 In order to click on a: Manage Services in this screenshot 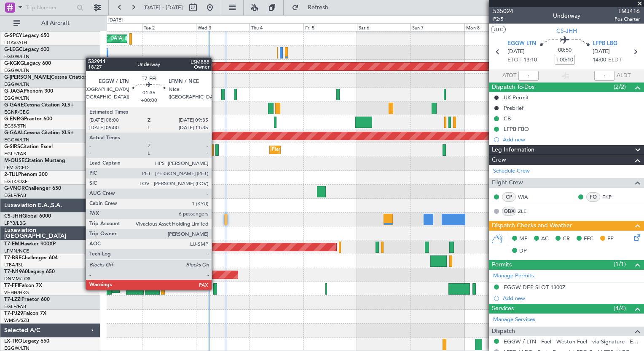, I will do `click(514, 320)`.